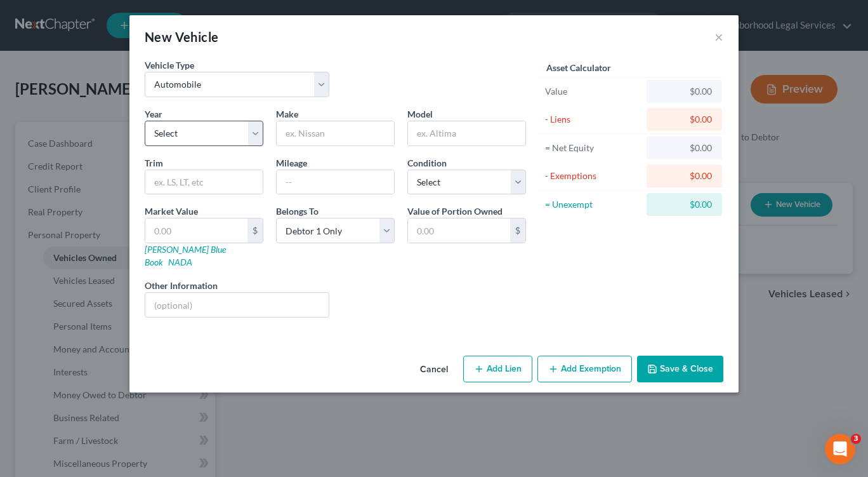 This screenshot has width=868, height=477. What do you see at coordinates (579, 67) in the screenshot?
I see `label: Asset Calculator` at bounding box center [579, 67].